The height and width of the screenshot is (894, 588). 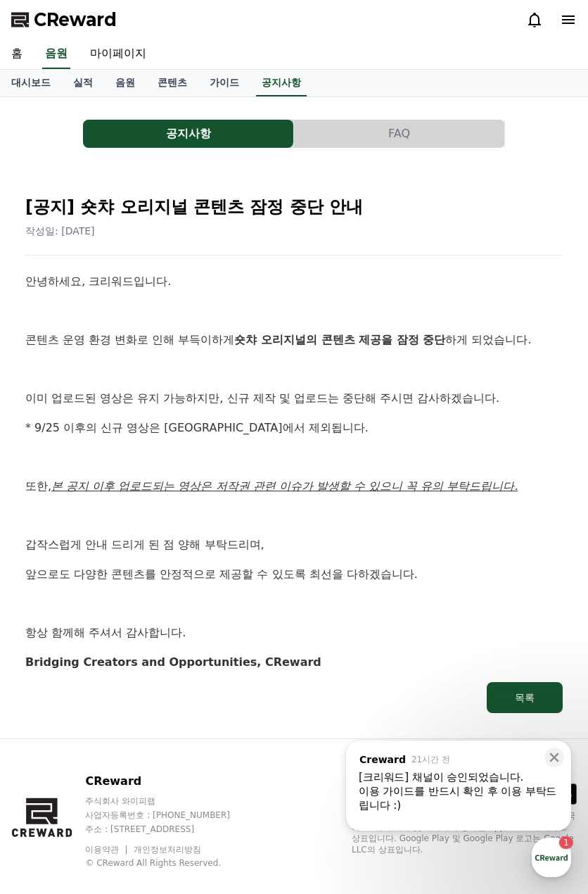 What do you see at coordinates (399, 134) in the screenshot?
I see `button: FAQ` at bounding box center [399, 134].